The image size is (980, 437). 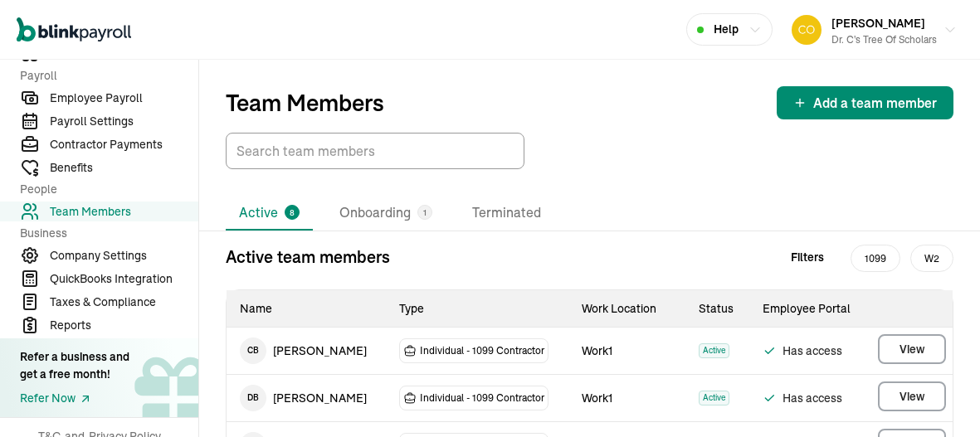 I want to click on span: 8, so click(x=292, y=212).